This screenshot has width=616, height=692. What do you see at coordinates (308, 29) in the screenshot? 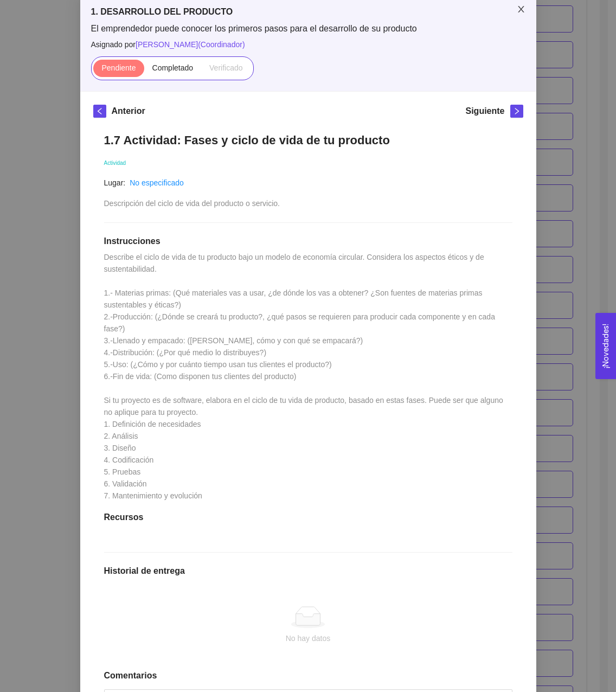
I see `span: El emprendedor puede conocer los primeros pasos para el desarrollo de su producto` at bounding box center [308, 29].